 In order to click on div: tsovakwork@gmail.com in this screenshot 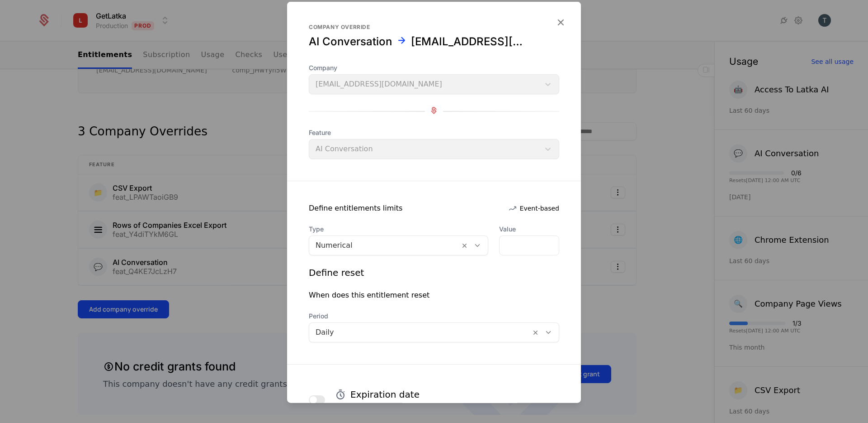, I will do `click(469, 42)`.